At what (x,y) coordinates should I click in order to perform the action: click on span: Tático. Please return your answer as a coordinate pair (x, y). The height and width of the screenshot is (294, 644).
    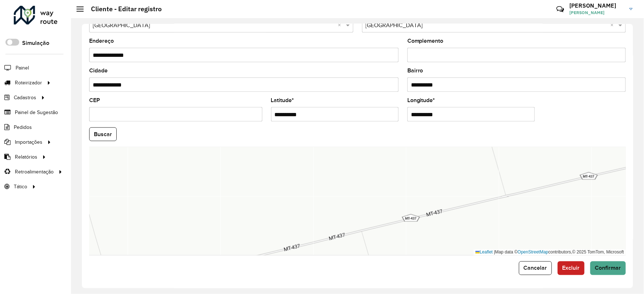
    Looking at the image, I should click on (21, 186).